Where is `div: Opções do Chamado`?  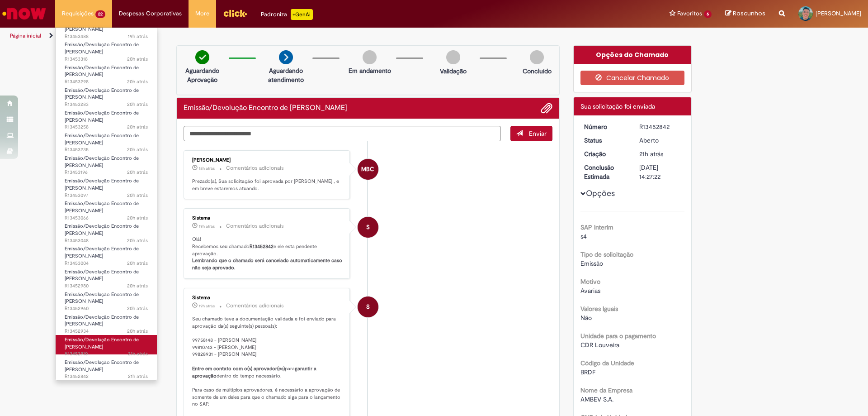
div: Opções do Chamado is located at coordinates (633, 55).